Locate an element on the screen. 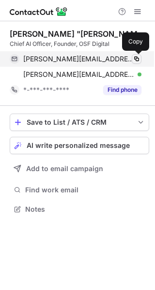  div: Chief AI Officer, Founder, OSF Digital is located at coordinates (79, 44).